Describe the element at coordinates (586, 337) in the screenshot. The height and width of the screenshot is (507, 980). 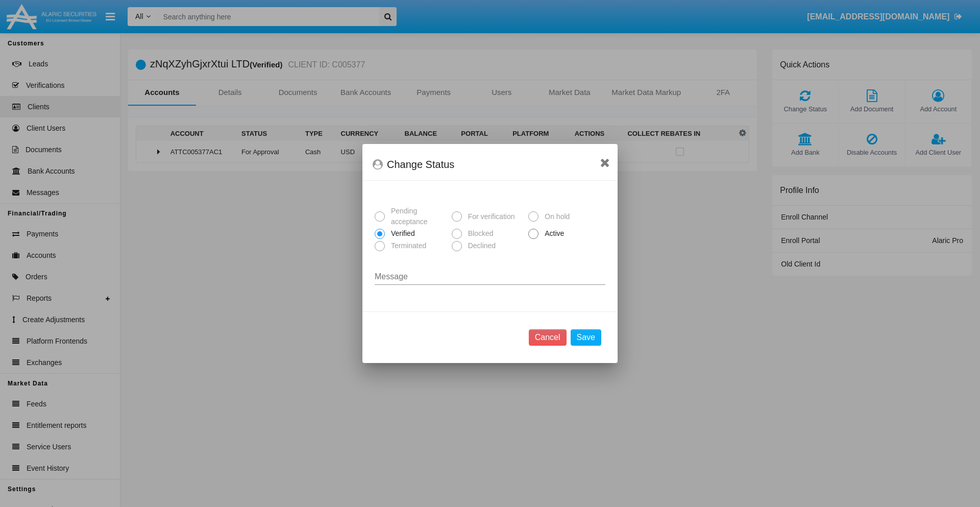
I see `button: Save` at that location.